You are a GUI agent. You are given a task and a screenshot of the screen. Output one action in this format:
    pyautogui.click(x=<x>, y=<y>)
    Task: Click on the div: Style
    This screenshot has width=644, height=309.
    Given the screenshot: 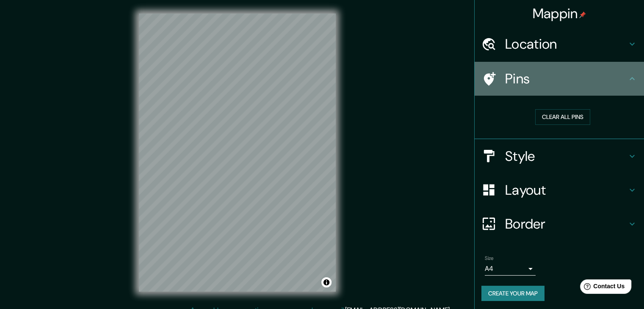 What is the action you would take?
    pyautogui.click(x=559, y=156)
    